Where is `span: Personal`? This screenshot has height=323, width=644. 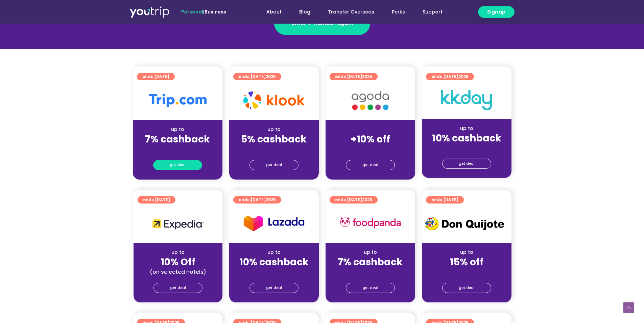 span: Personal is located at coordinates (192, 12).